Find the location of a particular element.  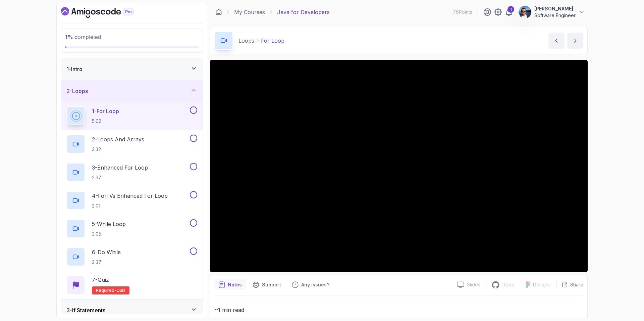

p: 2 - Loops And Arrays is located at coordinates (118, 139).